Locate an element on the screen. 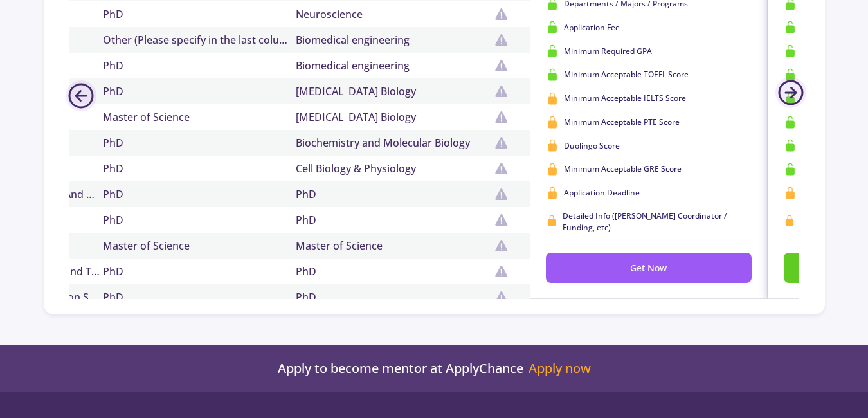 The width and height of the screenshot is (868, 418). div: Other (Please specify in the last column) is located at coordinates (199, 40).